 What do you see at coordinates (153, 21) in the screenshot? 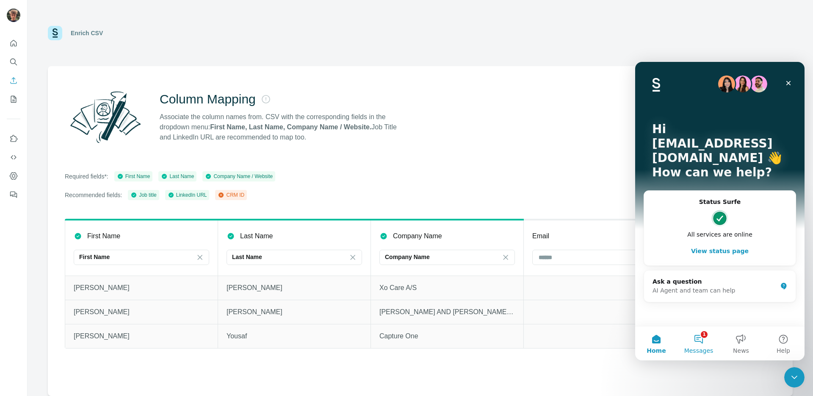
I see `div: Close` at bounding box center [153, 21].